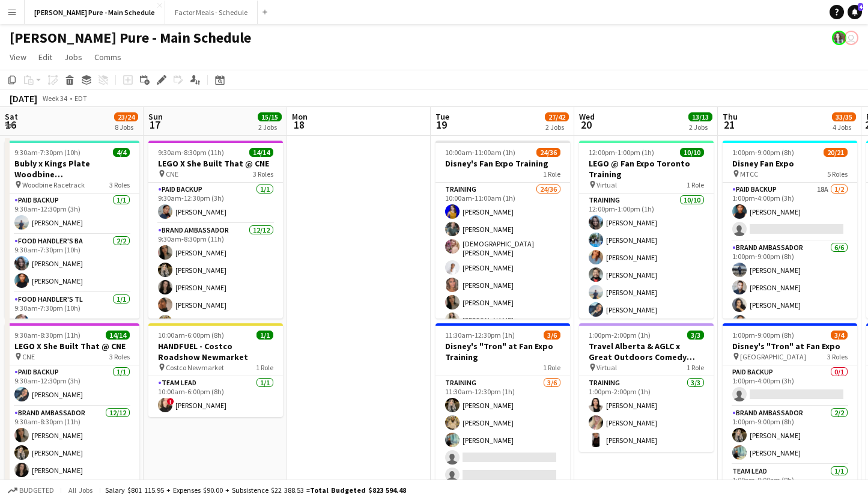 The width and height of the screenshot is (868, 500). I want to click on h3: Disney's "Tron" at Fan Expo, so click(790, 346).